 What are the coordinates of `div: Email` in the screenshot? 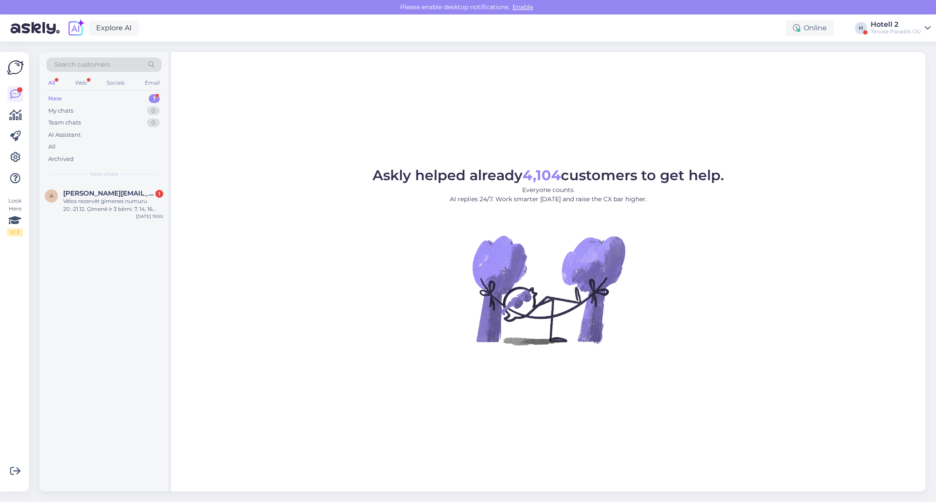 It's located at (152, 83).